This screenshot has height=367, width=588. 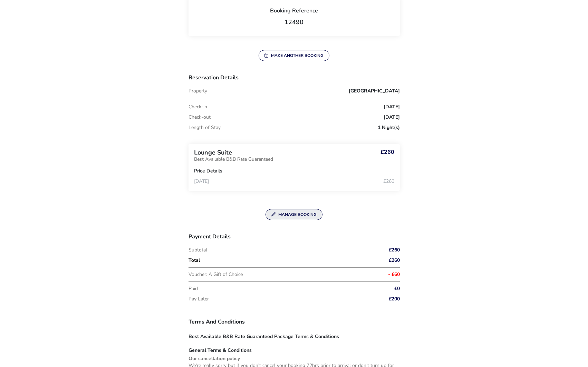 I want to click on span: £0, so click(x=397, y=289).